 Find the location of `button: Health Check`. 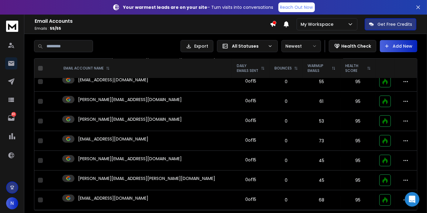

button: Health Check is located at coordinates (352, 46).